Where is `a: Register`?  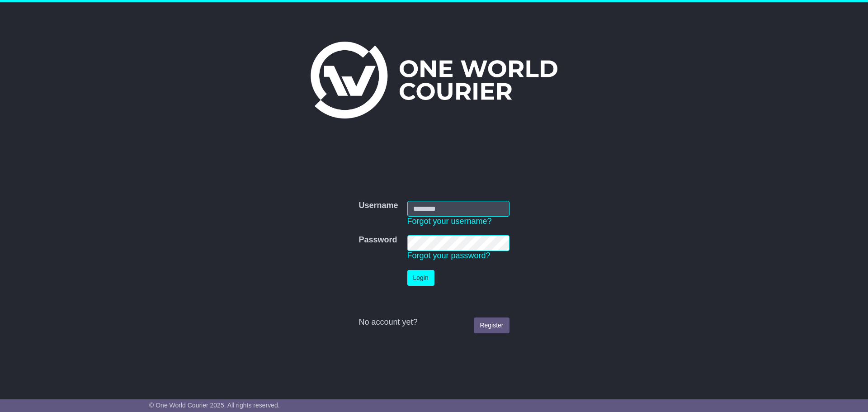 a: Register is located at coordinates (491, 325).